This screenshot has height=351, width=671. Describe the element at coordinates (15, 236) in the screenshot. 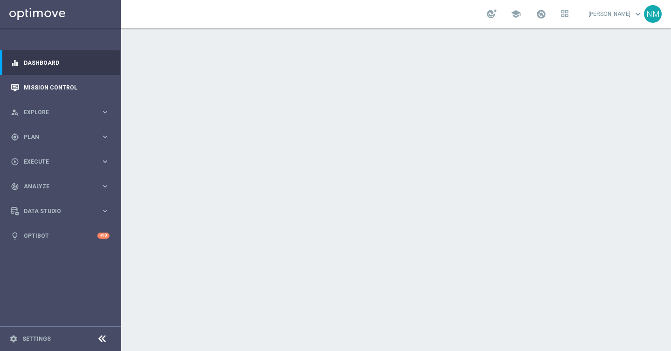

I see `i: lightbulb` at that location.